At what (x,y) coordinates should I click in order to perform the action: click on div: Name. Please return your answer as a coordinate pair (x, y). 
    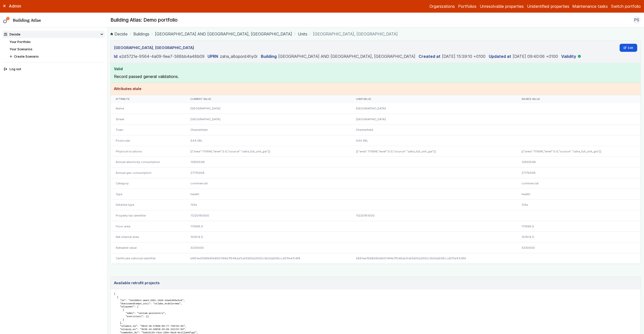
    Looking at the image, I should click on (148, 108).